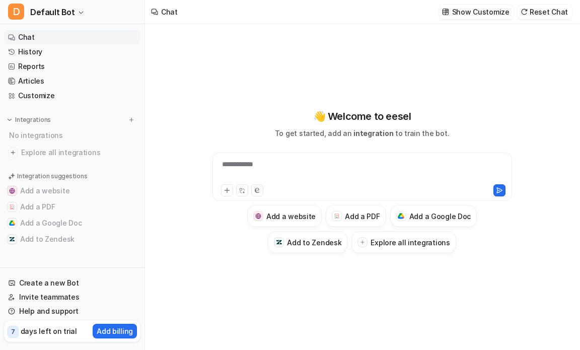 The width and height of the screenshot is (580, 350). I want to click on p: 7, so click(13, 332).